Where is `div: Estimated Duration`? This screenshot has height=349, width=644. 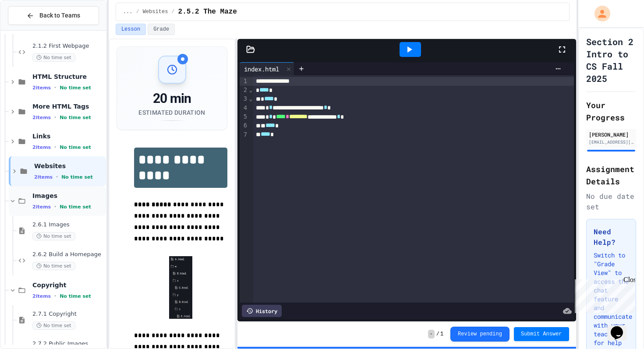
div: Estimated Duration is located at coordinates (172, 112).